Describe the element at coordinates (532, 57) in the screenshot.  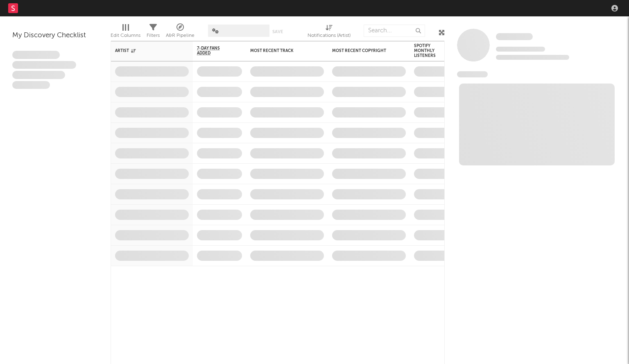
I see `span: 0 fans last week` at that location.